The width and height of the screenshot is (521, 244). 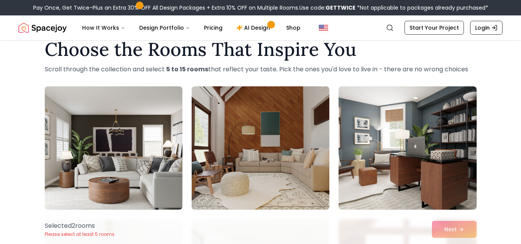 What do you see at coordinates (261, 49) in the screenshot?
I see `h1: Choose the Rooms That Inspire You` at bounding box center [261, 49].